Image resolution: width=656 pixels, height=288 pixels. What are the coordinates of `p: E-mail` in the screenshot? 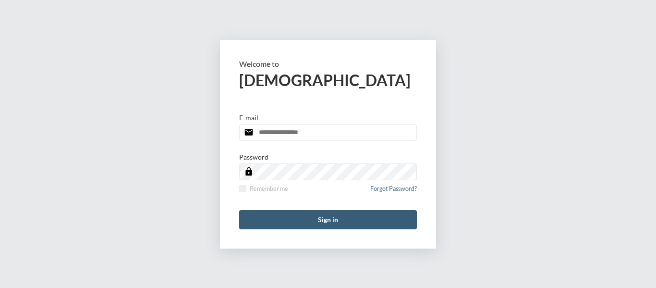 It's located at (249, 117).